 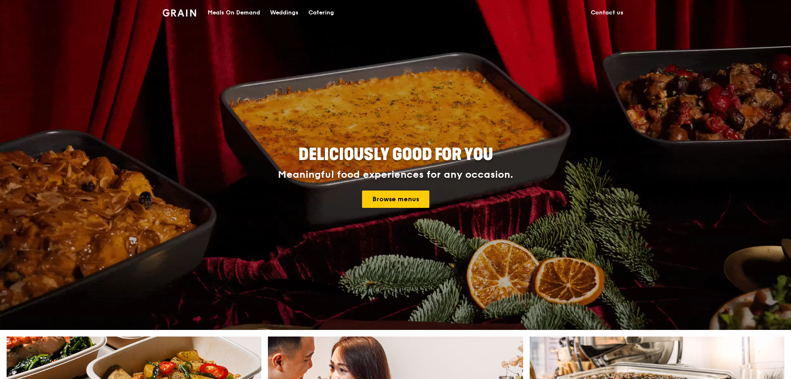 What do you see at coordinates (321, 13) in the screenshot?
I see `a: Catering` at bounding box center [321, 13].